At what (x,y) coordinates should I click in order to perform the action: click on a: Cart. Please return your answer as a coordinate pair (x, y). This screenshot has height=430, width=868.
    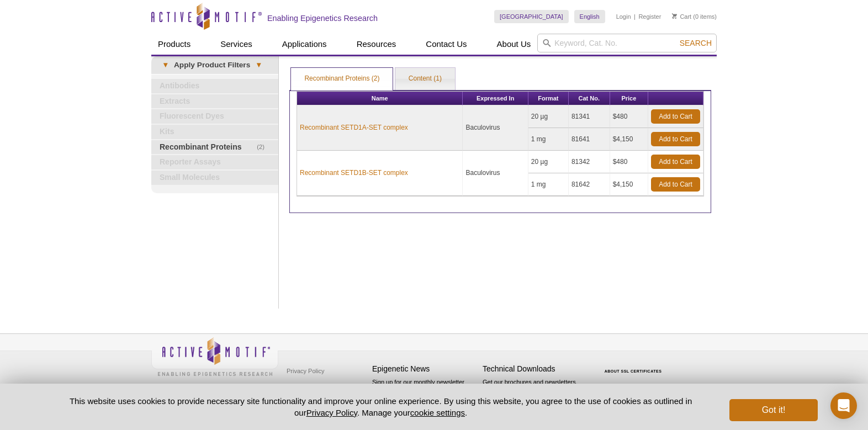
    Looking at the image, I should click on (681, 16).